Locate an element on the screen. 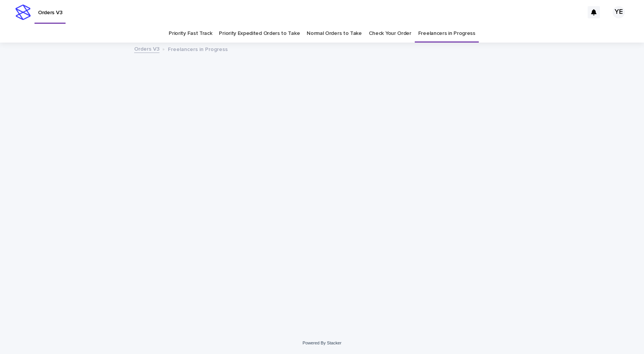  a: Orders V3 is located at coordinates (147, 48).